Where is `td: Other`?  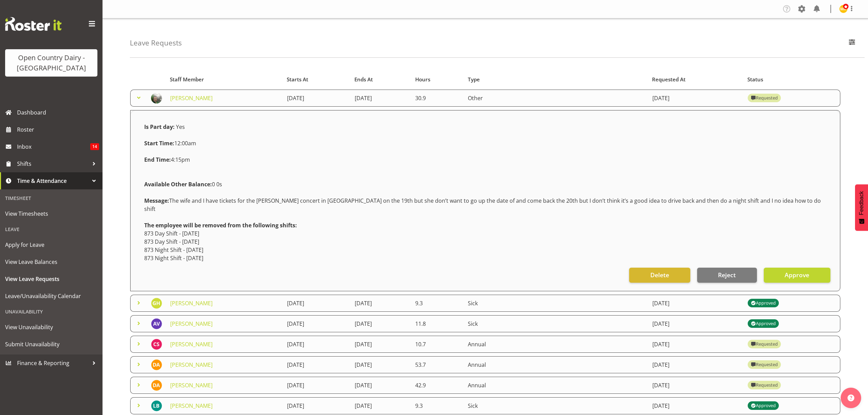
td: Other is located at coordinates (556, 98).